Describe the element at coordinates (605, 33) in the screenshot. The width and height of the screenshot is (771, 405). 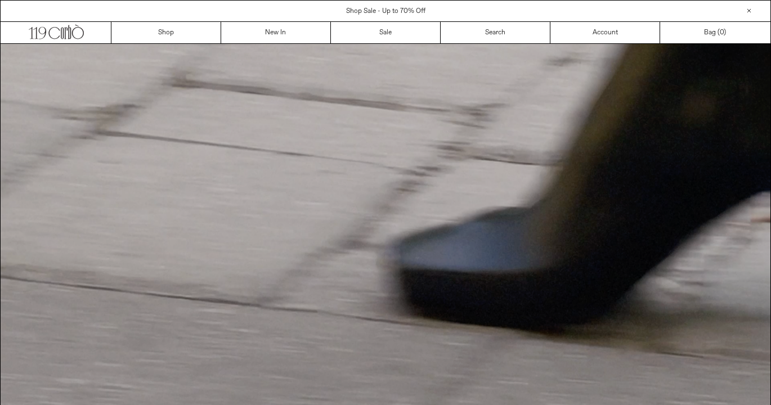
I see `a: Account` at that location.